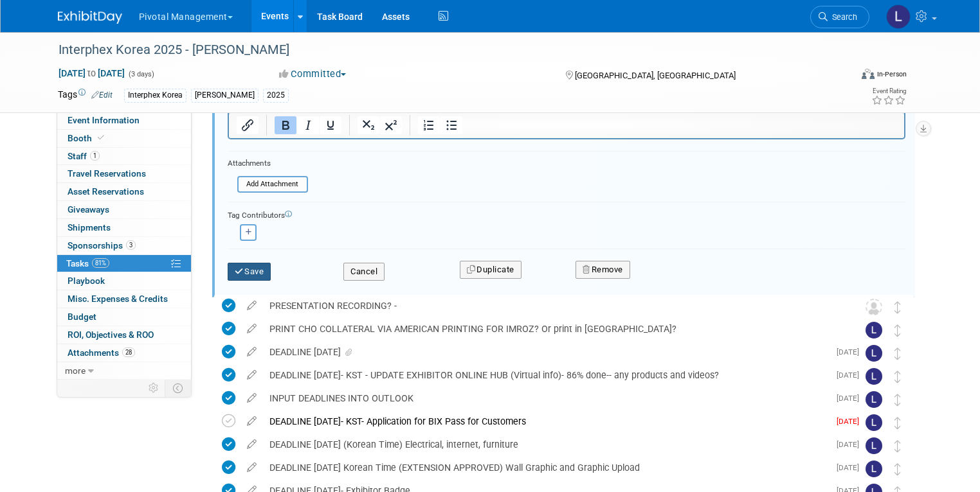 This screenshot has width=980, height=492. Describe the element at coordinates (331, 125) in the screenshot. I see `button: Underline` at that location.